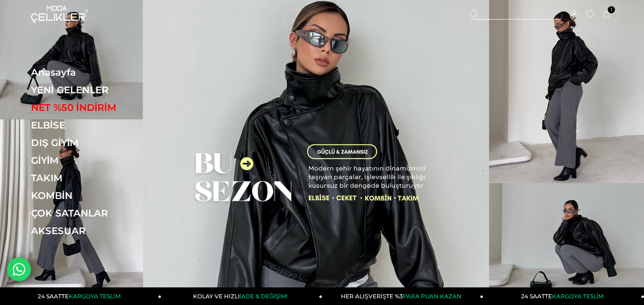  What do you see at coordinates (96, 107) in the screenshot?
I see `a: NET %50 İNDİRİM` at bounding box center [96, 107].